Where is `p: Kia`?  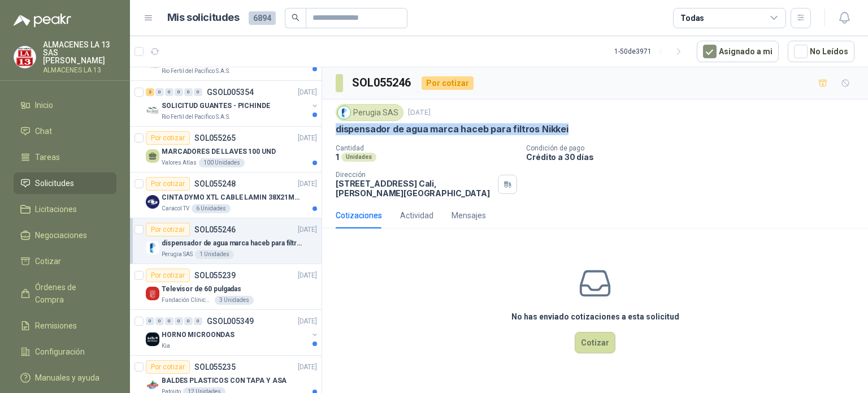
p: Kia is located at coordinates (166, 346).